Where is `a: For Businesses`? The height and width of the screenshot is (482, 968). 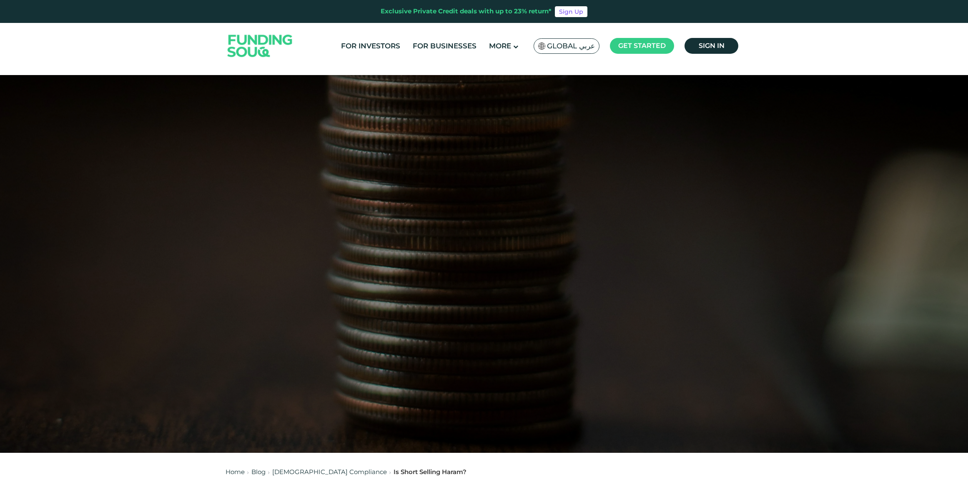 a: For Businesses is located at coordinates (444, 46).